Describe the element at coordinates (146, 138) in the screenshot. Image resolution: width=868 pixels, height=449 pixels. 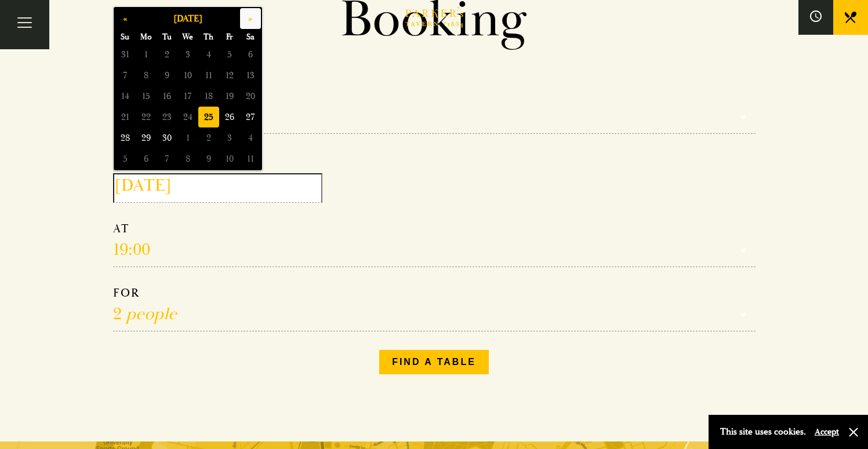
I see `span: 29` at that location.